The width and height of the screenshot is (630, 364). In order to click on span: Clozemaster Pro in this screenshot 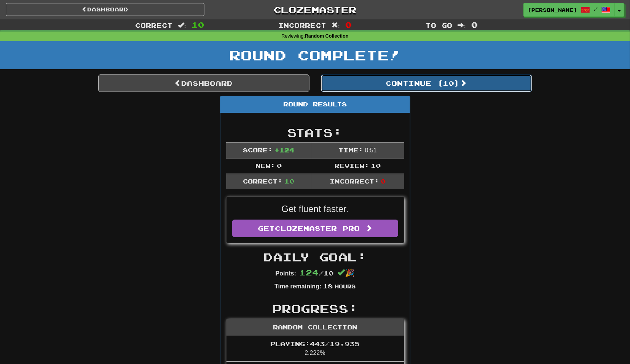, I will do `click(317, 229)`.